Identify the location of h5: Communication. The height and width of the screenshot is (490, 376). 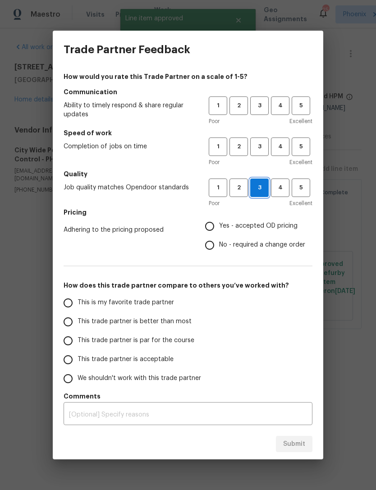
(188, 92).